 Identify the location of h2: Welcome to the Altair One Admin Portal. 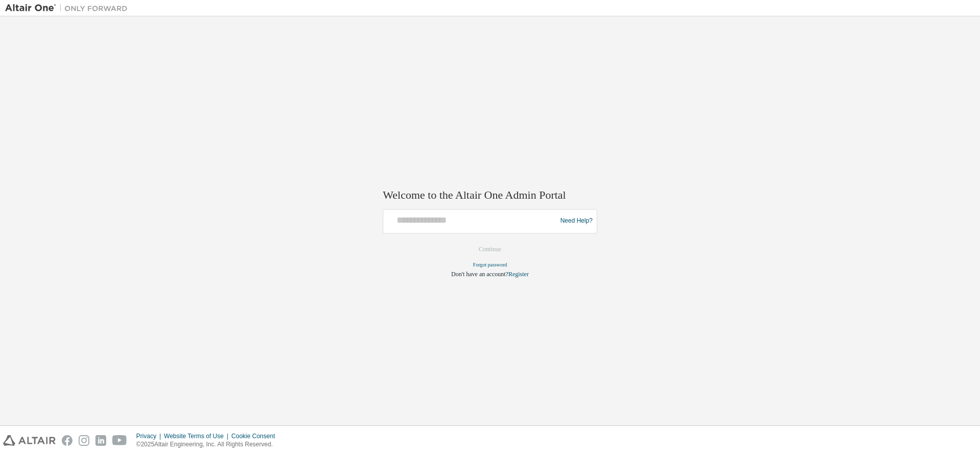
(490, 195).